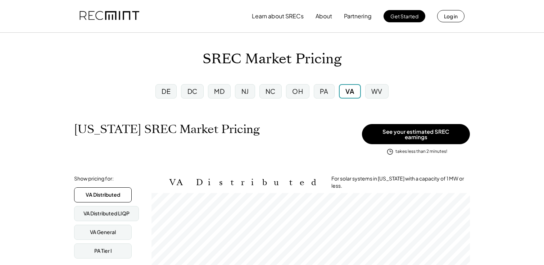 This screenshot has height=265, width=544. Describe the element at coordinates (278, 16) in the screenshot. I see `button: Learn about SRECs` at that location.